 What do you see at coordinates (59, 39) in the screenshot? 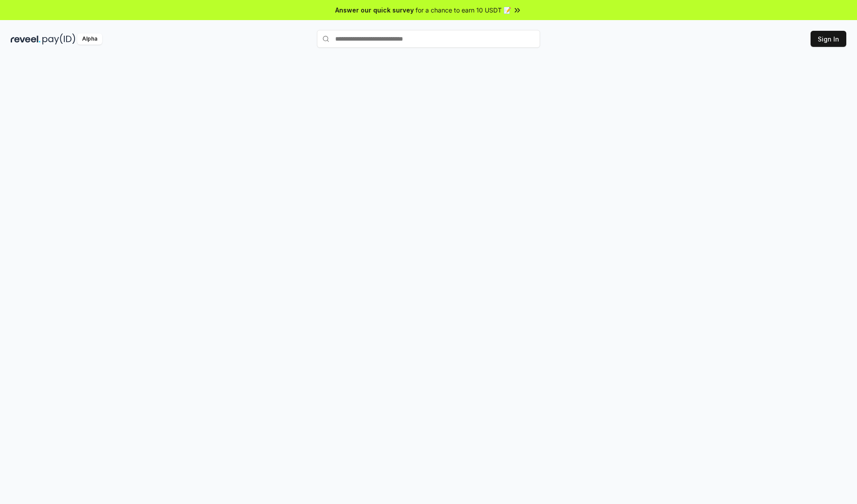
I see `img: pay_id` at bounding box center [59, 39].